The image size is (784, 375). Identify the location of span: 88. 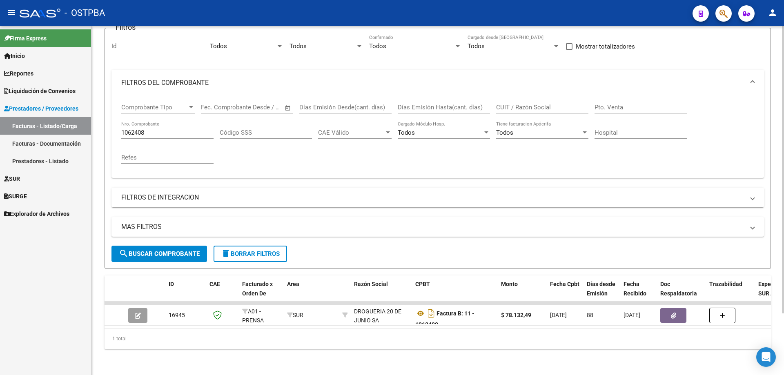
(590, 315).